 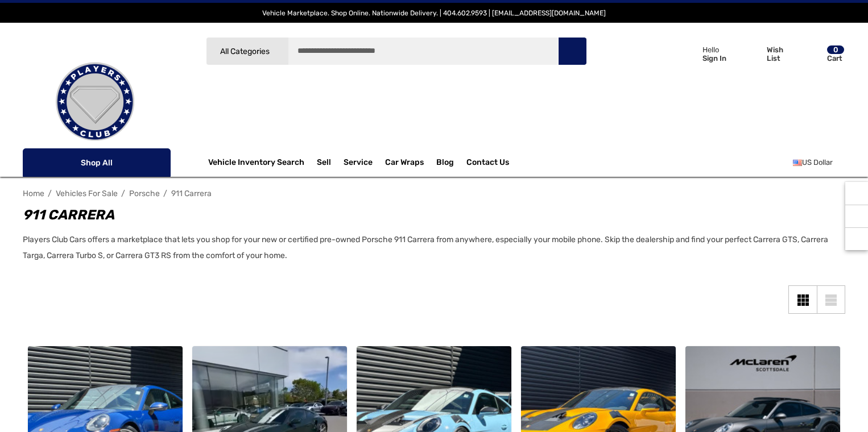 What do you see at coordinates (34, 193) in the screenshot?
I see `a: Home` at bounding box center [34, 193].